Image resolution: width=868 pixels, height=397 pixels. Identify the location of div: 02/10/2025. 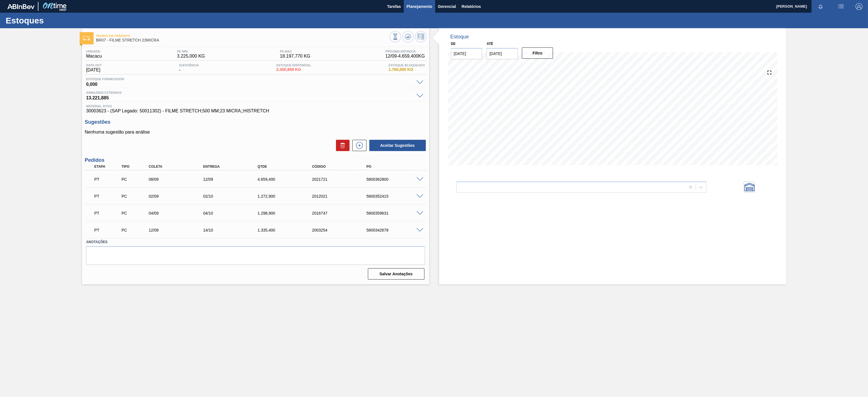
(233, 196).